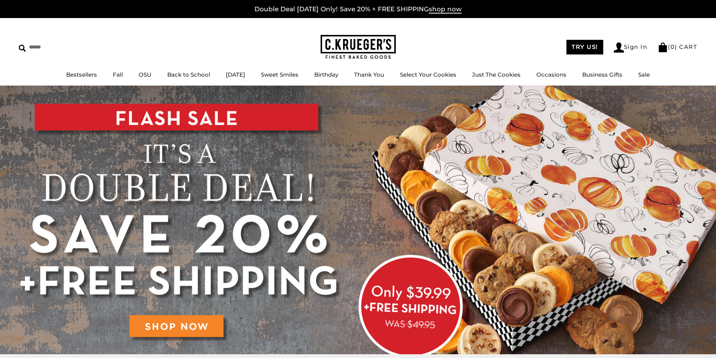  What do you see at coordinates (358, 47) in the screenshot?
I see `img: C.KRUEGER'S` at bounding box center [358, 47].